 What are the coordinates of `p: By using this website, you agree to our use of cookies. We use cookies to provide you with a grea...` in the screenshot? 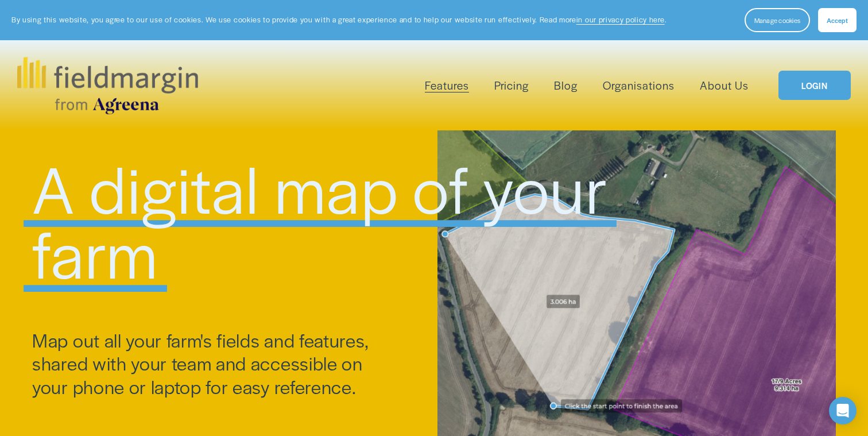 It's located at (339, 20).